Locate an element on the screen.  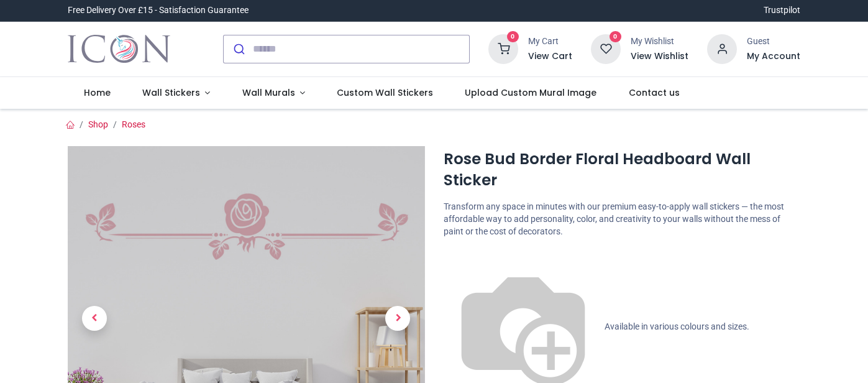
span: Upload Custom Mural Image is located at coordinates (531, 92).